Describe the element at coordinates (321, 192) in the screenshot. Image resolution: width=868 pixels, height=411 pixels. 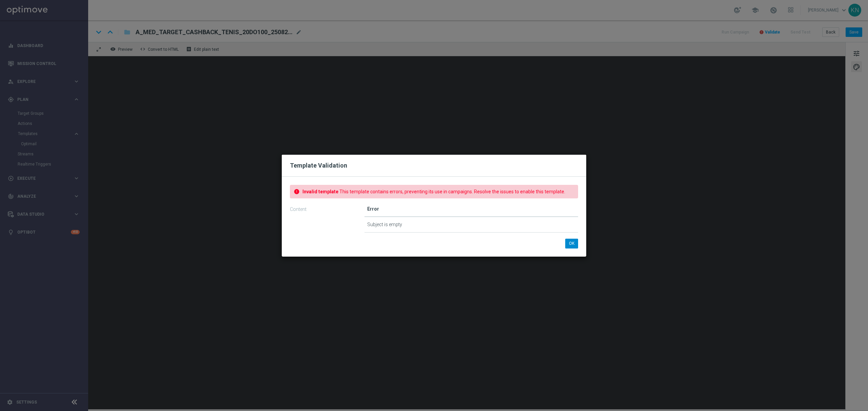
I see `strong: Invalid template` at that location.